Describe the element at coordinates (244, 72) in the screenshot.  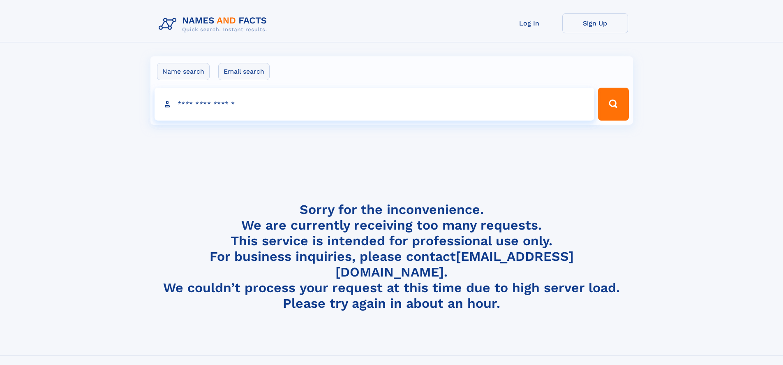
I see `label: Email search` at that location.